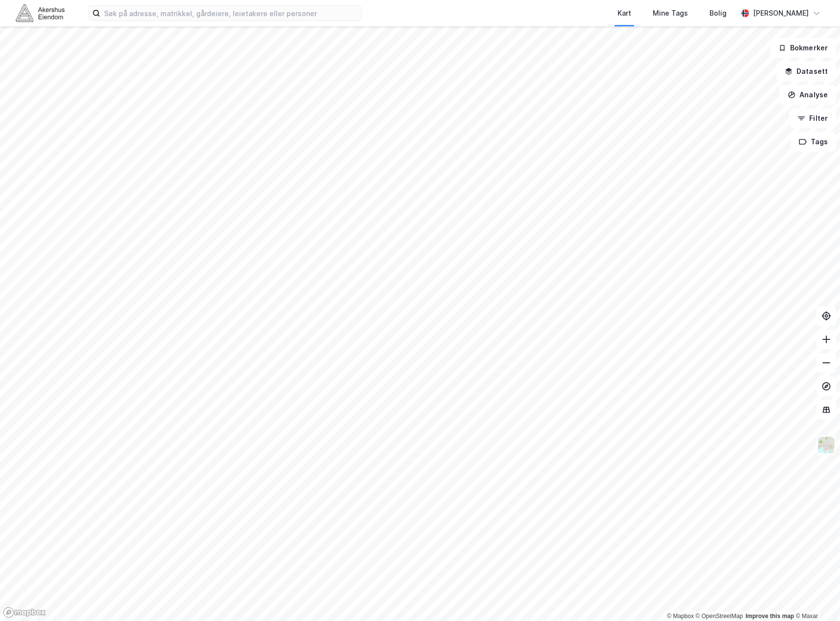  Describe the element at coordinates (719, 616) in the screenshot. I see `a: OpenStreetMap` at that location.